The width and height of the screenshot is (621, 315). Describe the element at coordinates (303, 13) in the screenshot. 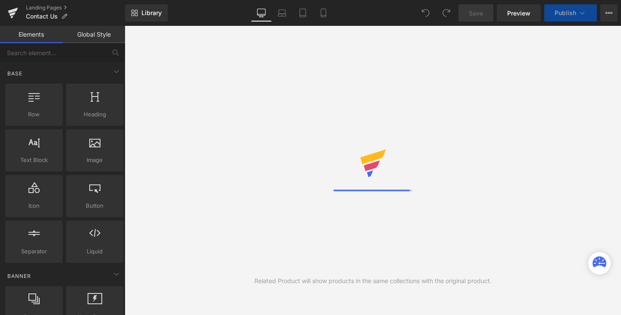

I see `a: Tablet` at that location.